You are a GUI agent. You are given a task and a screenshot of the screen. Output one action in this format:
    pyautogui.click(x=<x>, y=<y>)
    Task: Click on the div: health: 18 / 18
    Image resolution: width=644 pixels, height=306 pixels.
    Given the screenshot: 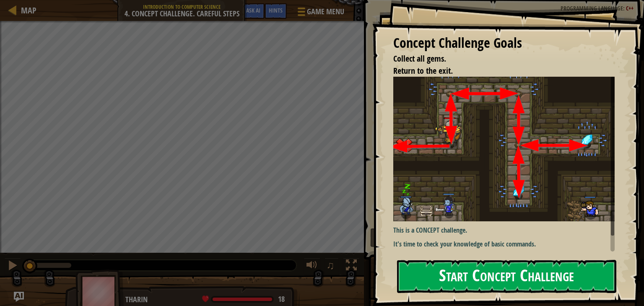 What is the action you would take?
    pyautogui.click(x=243, y=299)
    